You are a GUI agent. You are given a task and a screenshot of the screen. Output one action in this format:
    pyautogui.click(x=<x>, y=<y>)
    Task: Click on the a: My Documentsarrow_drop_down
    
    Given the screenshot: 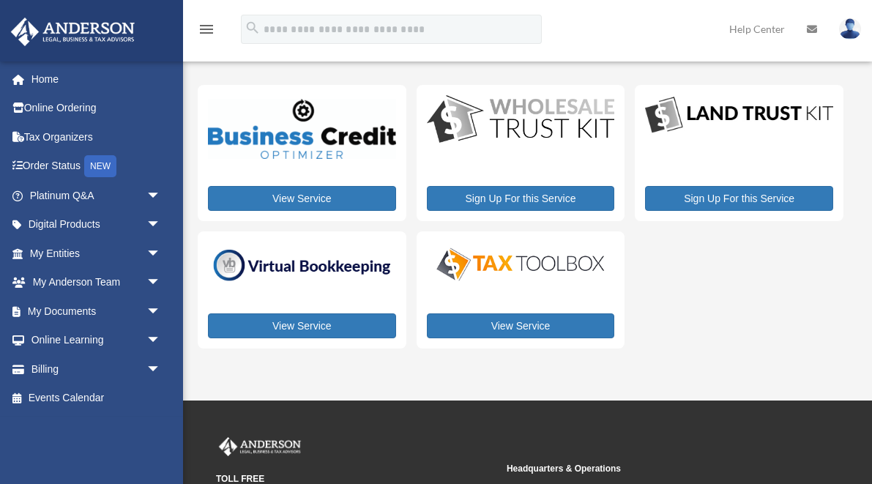 What is the action you would take?
    pyautogui.click(x=97, y=311)
    